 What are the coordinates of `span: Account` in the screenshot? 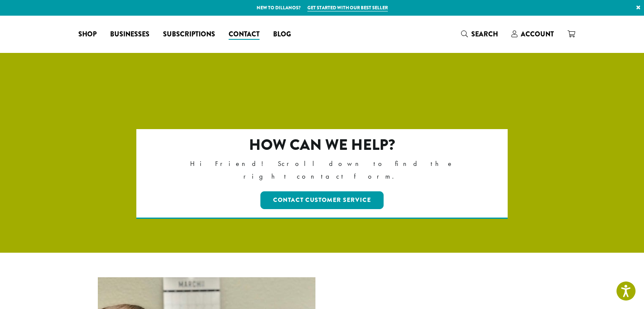 It's located at (537, 34).